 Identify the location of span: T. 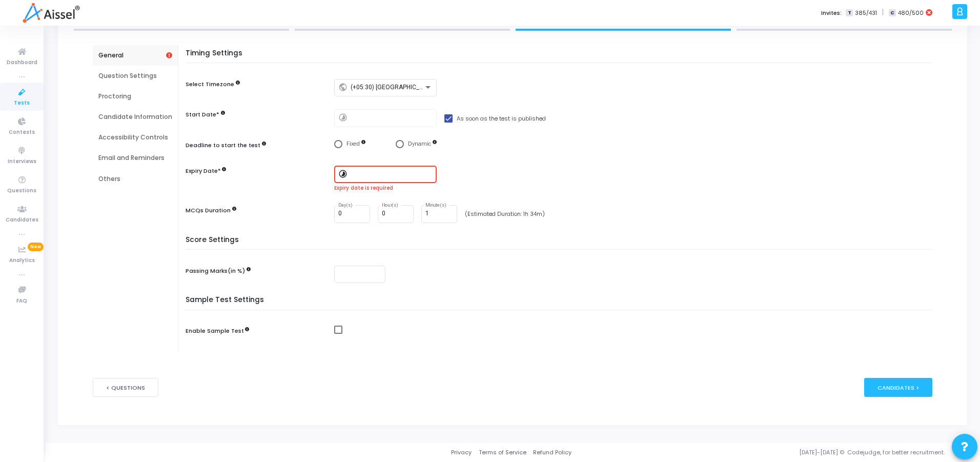
(849, 13).